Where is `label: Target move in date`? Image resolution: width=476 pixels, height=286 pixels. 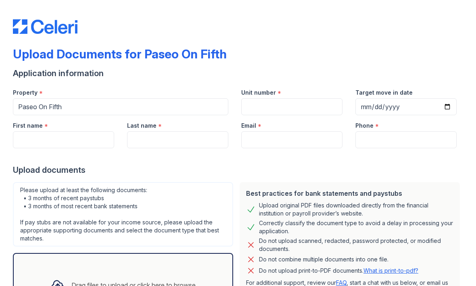
label: Target move in date is located at coordinates (384, 93).